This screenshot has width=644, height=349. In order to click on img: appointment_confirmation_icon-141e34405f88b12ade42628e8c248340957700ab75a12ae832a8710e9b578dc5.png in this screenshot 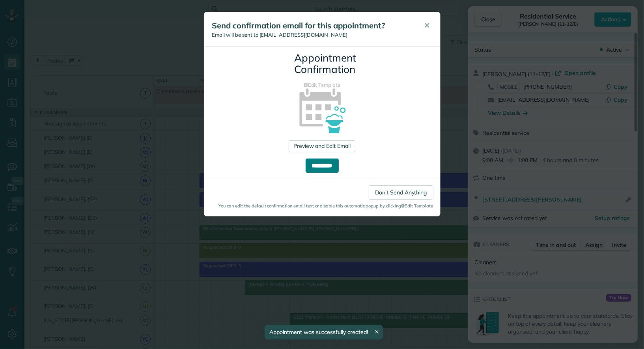, I will do `click(322, 110)`.